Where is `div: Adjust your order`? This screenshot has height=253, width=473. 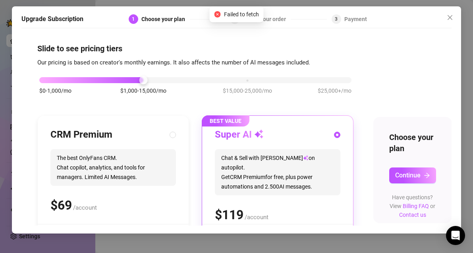
div: Adjust your order is located at coordinates (267, 19).